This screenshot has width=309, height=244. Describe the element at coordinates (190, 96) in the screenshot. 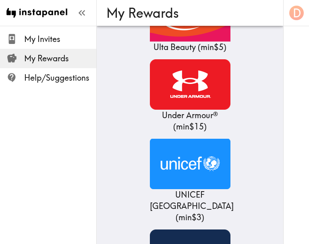

I see `a: Under Armour®Under Armour® (min$15)` at that location.